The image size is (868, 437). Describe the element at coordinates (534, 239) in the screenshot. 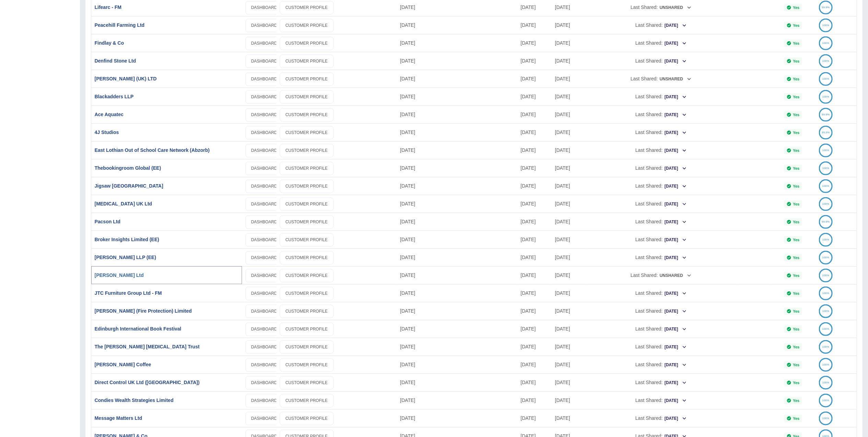

I see `div: 01 Oct 2025` at that location.